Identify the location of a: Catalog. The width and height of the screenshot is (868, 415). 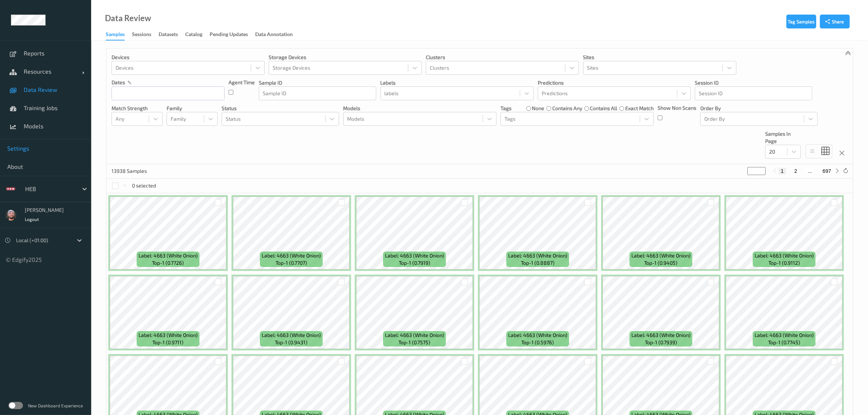
(197, 35).